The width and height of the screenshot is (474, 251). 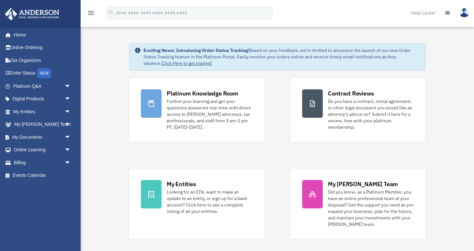 What do you see at coordinates (43, 112) in the screenshot?
I see `a: My Entitiesarrow_drop_down` at bounding box center [43, 112].